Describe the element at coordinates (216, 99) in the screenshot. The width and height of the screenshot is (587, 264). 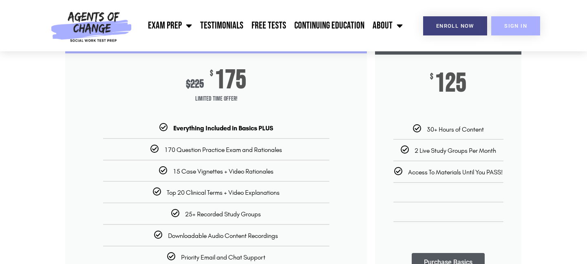
I see `span: Limited Time Offer!` at that location.